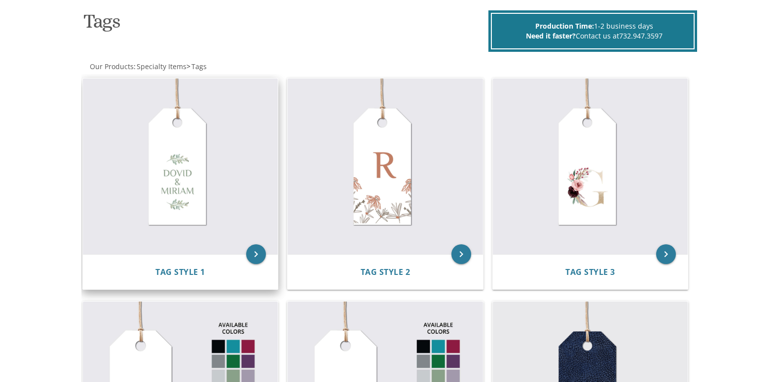  I want to click on img: Tag Style 1, so click(181, 166).